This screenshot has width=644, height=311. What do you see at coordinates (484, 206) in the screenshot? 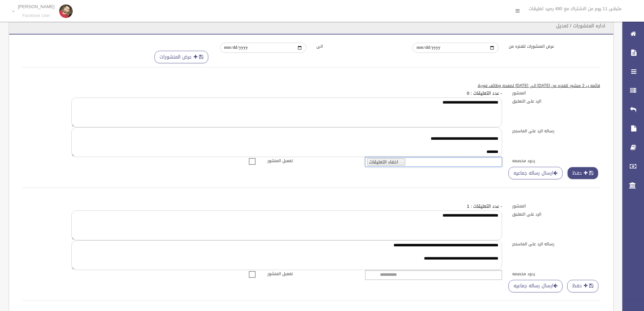
I see `a: - عدد التعليقات : 1` at bounding box center [484, 206].